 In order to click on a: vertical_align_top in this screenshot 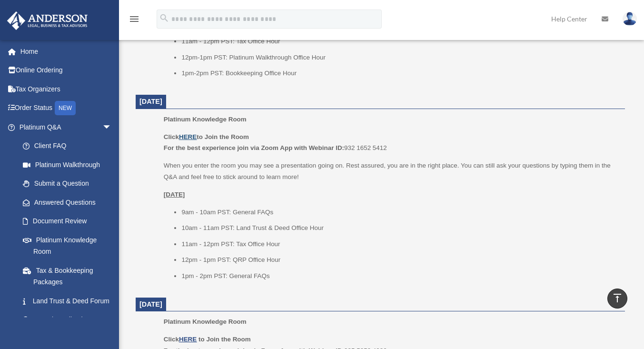, I will do `click(617, 298)`.